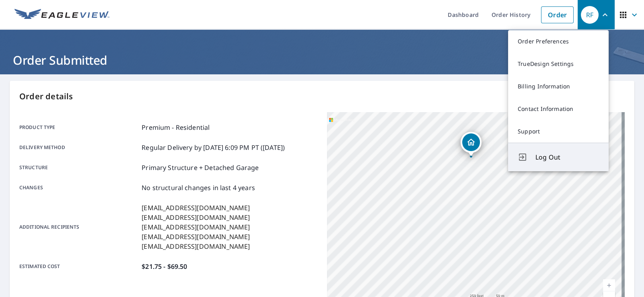 The height and width of the screenshot is (297, 644). What do you see at coordinates (322, 60) in the screenshot?
I see `h1: Order Submitted` at bounding box center [322, 60].